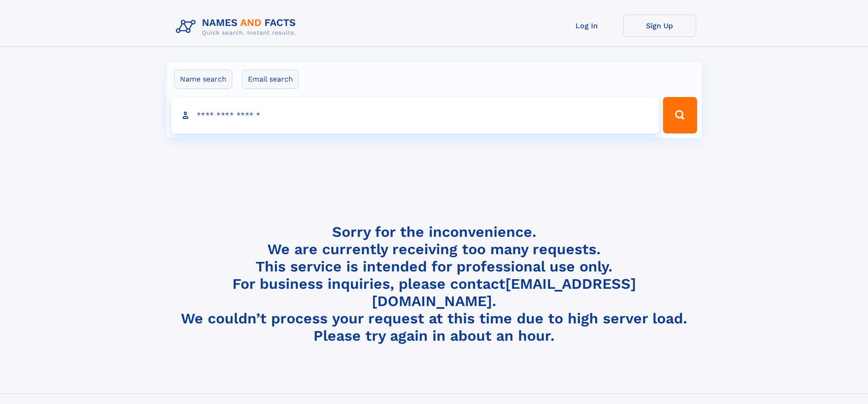 This screenshot has width=868, height=404. What do you see at coordinates (434, 284) in the screenshot?
I see `h4: Sorry for the inconvenience. We are currently receiving too many requests. This service is intend...` at bounding box center [434, 284].